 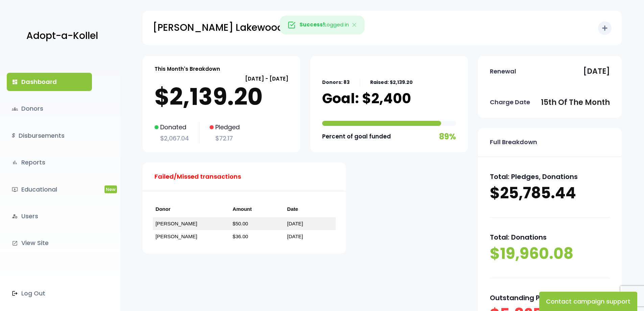 What do you see at coordinates (605, 28) in the screenshot?
I see `button: add` at bounding box center [605, 28].